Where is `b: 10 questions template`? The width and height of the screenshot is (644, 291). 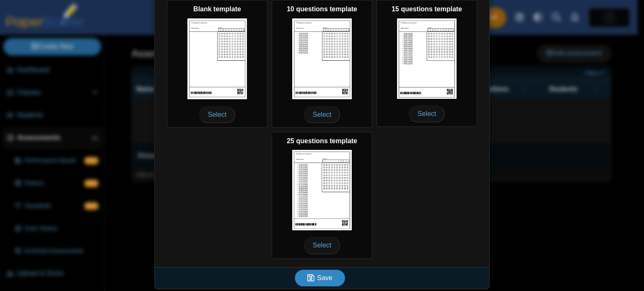 b: 10 questions template is located at coordinates (322, 9).